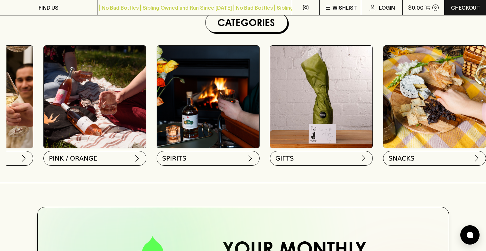 The width and height of the screenshot is (486, 251). I want to click on p: Checkout, so click(466, 8).